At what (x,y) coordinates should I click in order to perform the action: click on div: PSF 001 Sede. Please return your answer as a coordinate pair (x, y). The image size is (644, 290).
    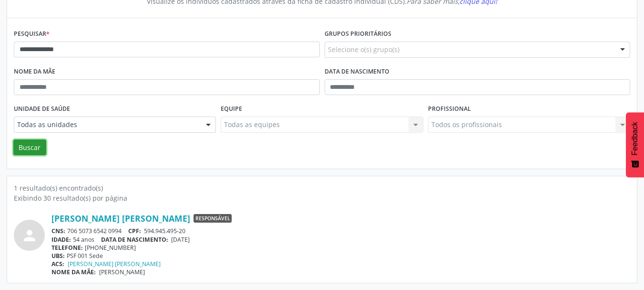
    Looking at the image, I should click on (341, 256).